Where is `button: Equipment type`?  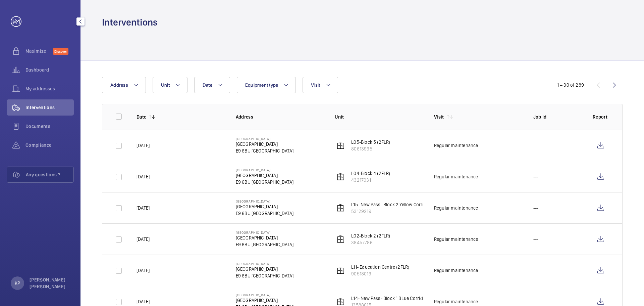 button: Equipment type is located at coordinates (266, 85).